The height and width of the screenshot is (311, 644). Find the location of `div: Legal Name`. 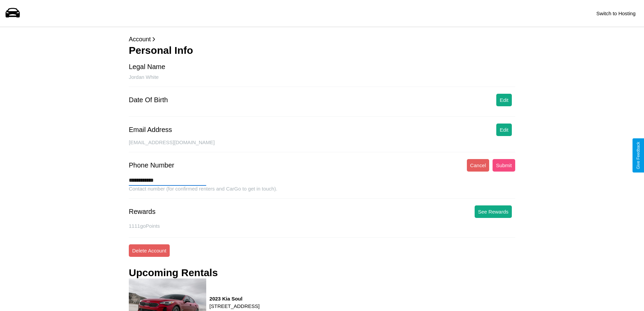

div: Legal Name is located at coordinates (147, 67).